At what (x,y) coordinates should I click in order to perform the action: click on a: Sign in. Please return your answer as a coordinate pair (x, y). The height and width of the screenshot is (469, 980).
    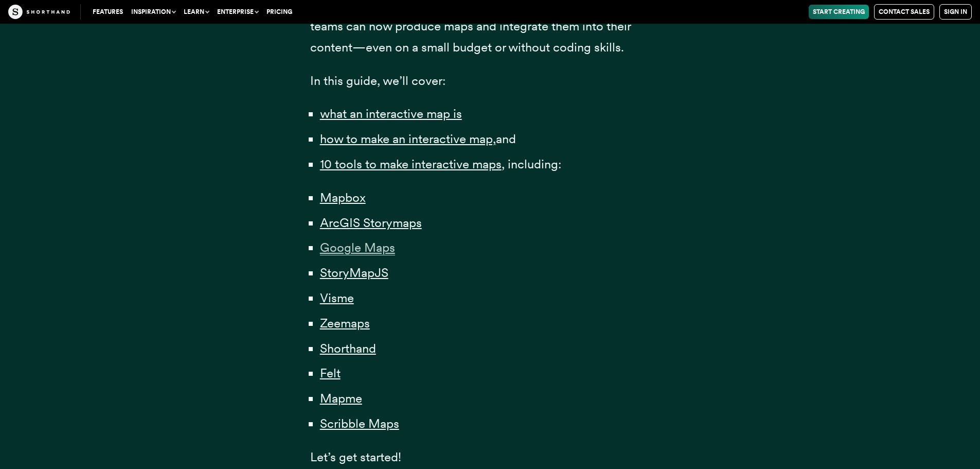
    Looking at the image, I should click on (955, 12).